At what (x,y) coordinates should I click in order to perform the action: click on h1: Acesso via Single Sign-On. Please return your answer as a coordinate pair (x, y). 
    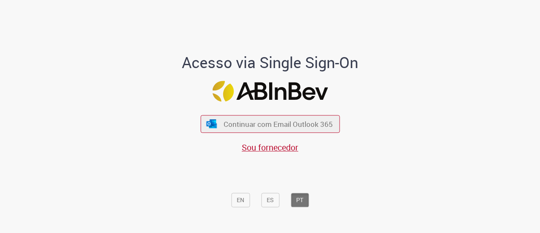
    Looking at the image, I should click on (270, 62).